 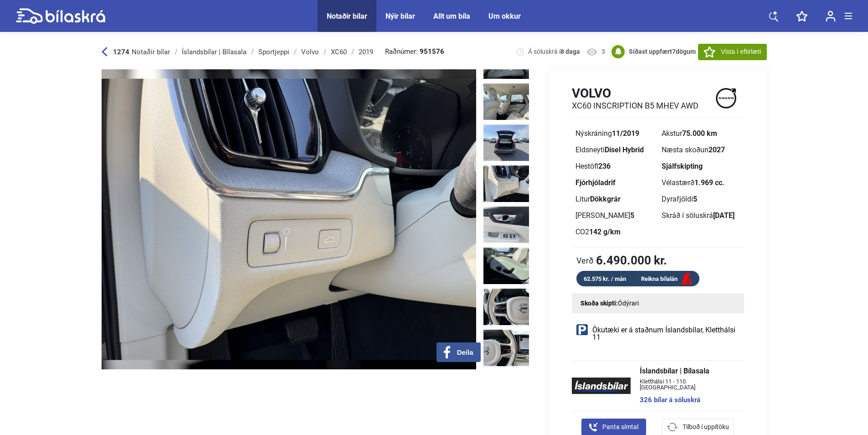 I want to click on div: Sportjeppi, so click(x=274, y=52).